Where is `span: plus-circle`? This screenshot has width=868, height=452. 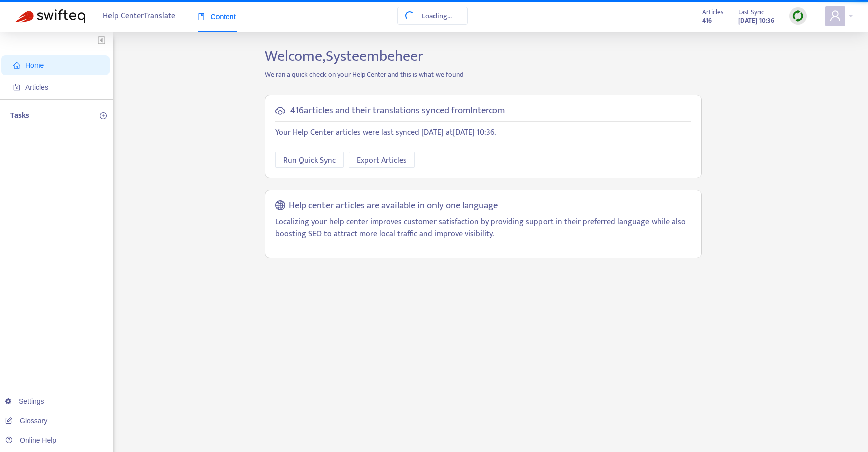 span: plus-circle is located at coordinates (103, 116).